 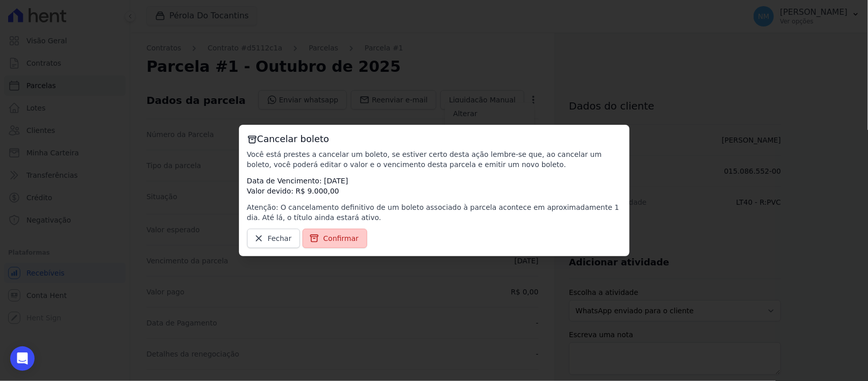 What do you see at coordinates (434, 212) in the screenshot?
I see `p: Atenção: O cancelamento definitivo de um boleto associado à parcela acontece em aproximadamente 1...` at bounding box center [434, 212].